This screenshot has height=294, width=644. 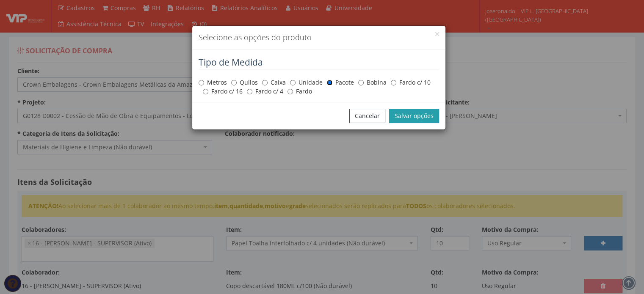 I want to click on legend: Tipo de Medida, so click(x=319, y=63).